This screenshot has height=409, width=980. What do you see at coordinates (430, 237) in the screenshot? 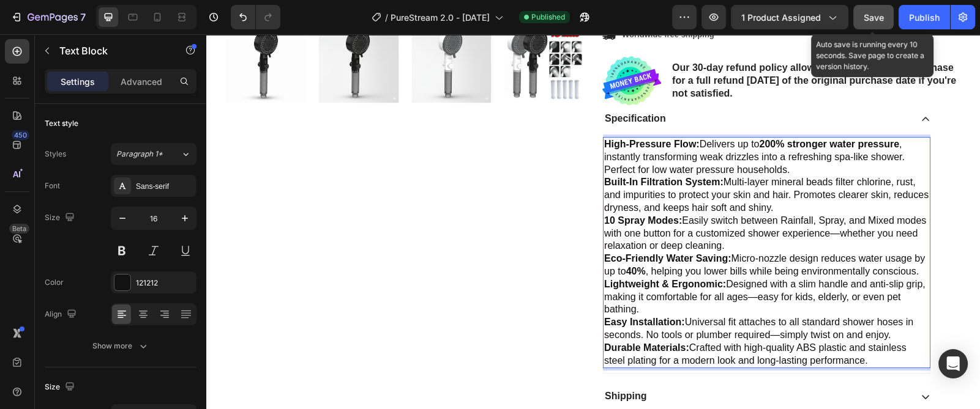
I see `strong: 40%` at bounding box center [430, 237].